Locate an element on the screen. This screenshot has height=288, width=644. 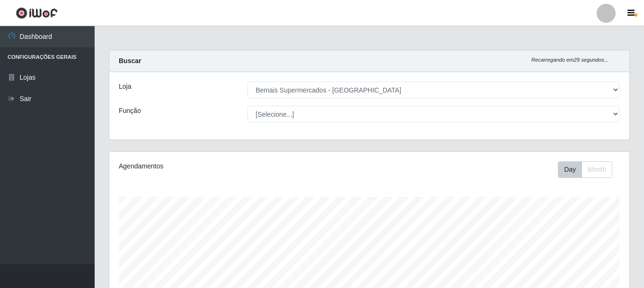
div: First group is located at coordinates (585, 169).